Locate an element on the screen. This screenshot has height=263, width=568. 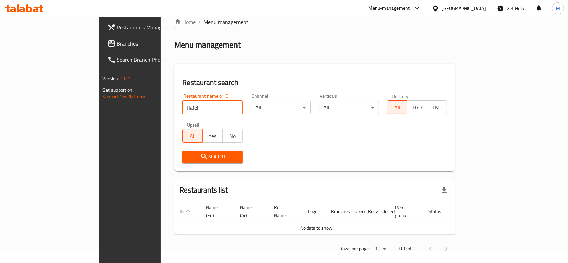
button: No is located at coordinates (232, 136).